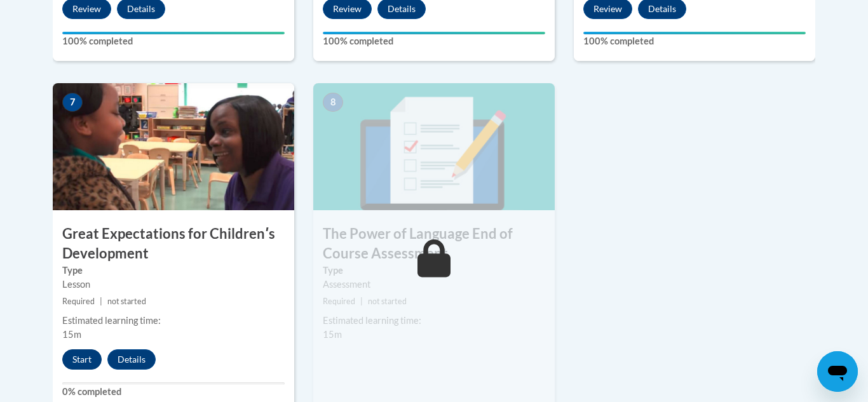 The width and height of the screenshot is (868, 402). I want to click on label: 0% completed, so click(174, 392).